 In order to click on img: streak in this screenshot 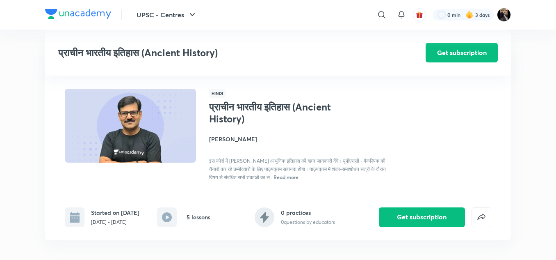, I will do `click(470, 15)`.